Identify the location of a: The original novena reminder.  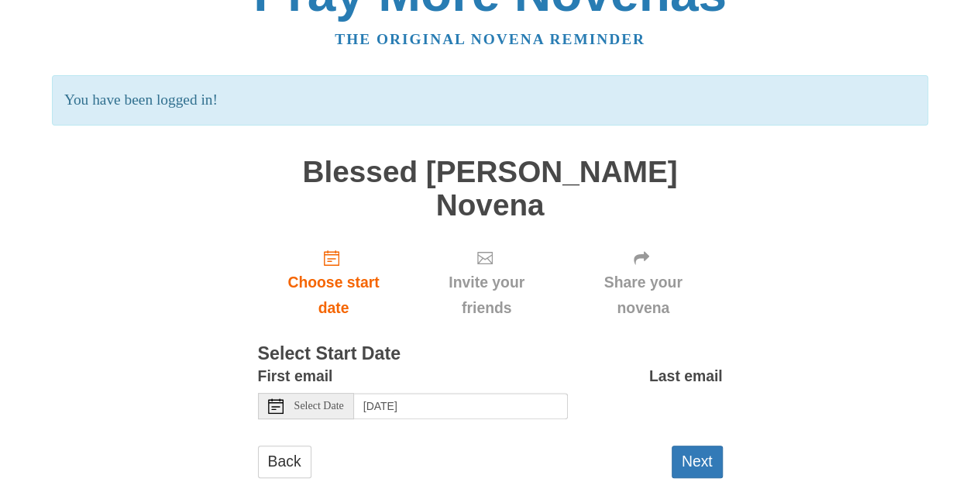
(490, 39).